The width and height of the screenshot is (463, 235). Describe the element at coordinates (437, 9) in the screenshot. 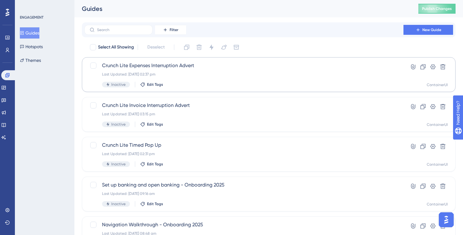

I see `span: Publish Changes` at that location.